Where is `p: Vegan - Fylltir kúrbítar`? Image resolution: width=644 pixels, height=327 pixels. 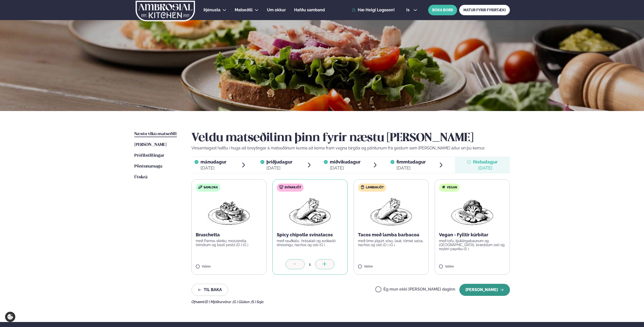 p: Vegan - Fylltir kúrbítar is located at coordinates (472, 235).